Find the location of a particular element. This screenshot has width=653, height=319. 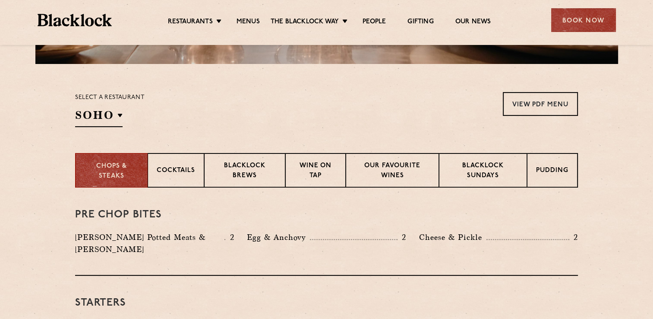

a: People is located at coordinates (374, 22).